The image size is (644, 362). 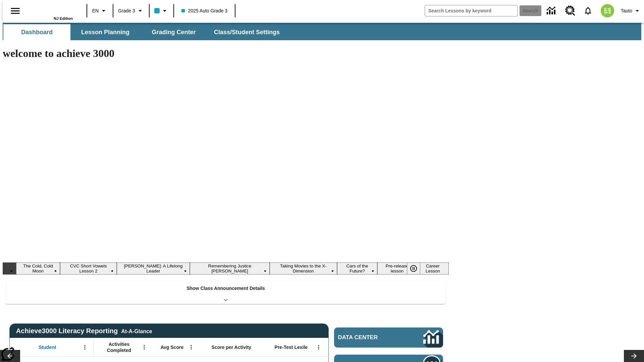 I want to click on span: Avg Score, so click(x=172, y=347).